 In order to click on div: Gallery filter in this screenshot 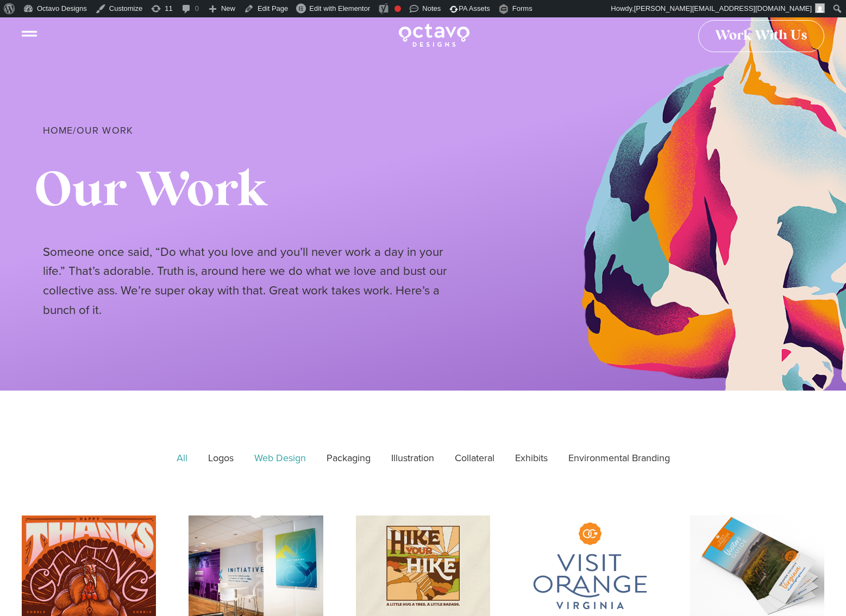, I will do `click(423, 459)`.